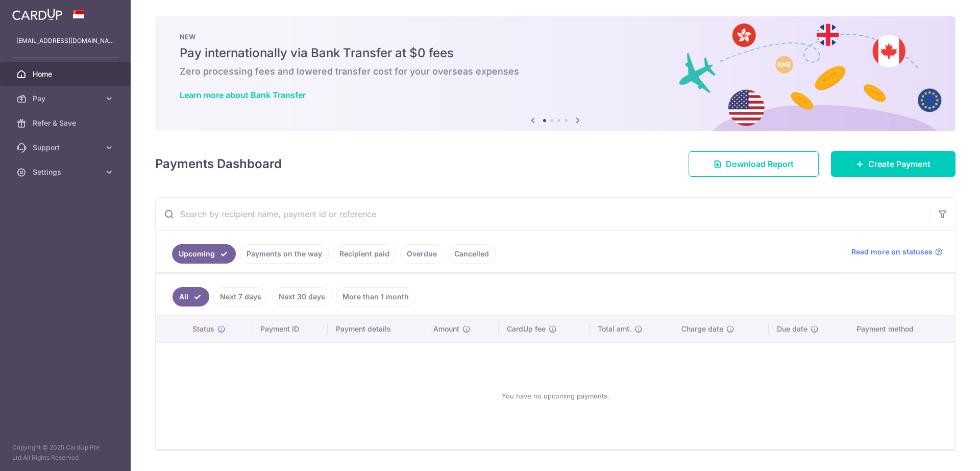  I want to click on span: Support, so click(66, 148).